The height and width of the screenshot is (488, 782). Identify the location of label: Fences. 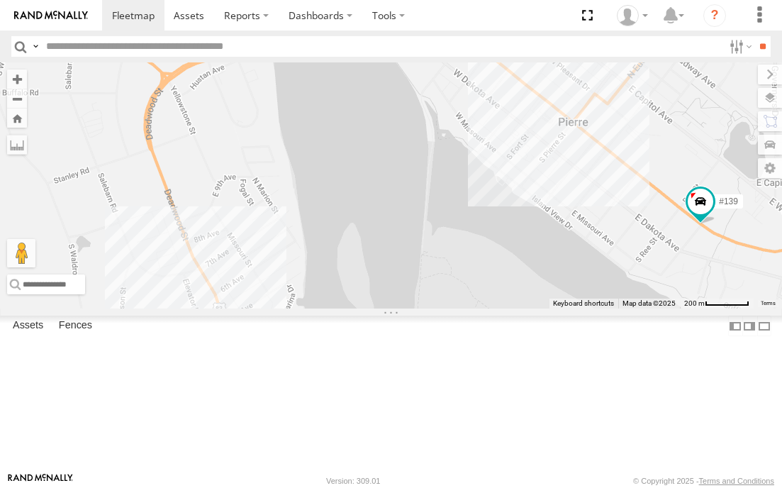
(75, 326).